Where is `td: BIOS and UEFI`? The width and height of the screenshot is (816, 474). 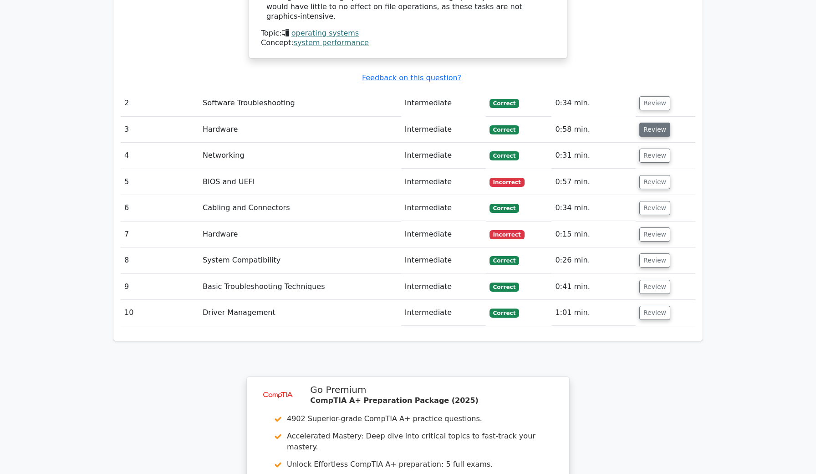 td: BIOS and UEFI is located at coordinates (300, 182).